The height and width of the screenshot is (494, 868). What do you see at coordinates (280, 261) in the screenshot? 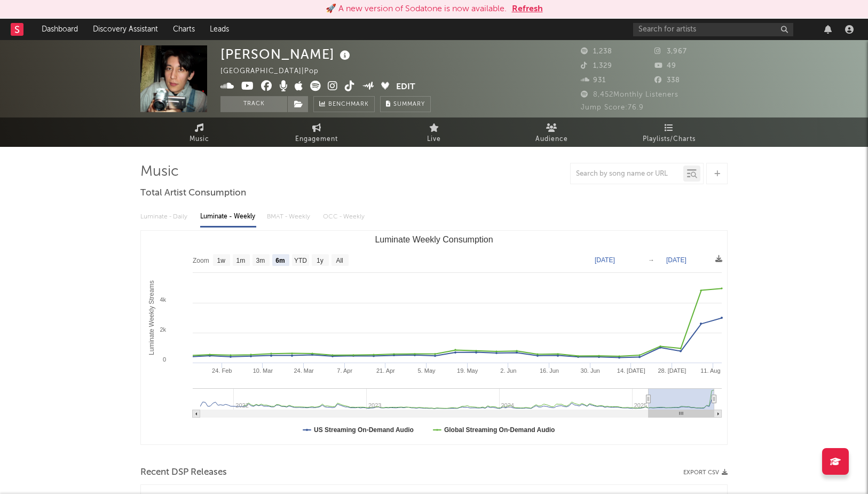
I see `text: 6m` at bounding box center [280, 261].